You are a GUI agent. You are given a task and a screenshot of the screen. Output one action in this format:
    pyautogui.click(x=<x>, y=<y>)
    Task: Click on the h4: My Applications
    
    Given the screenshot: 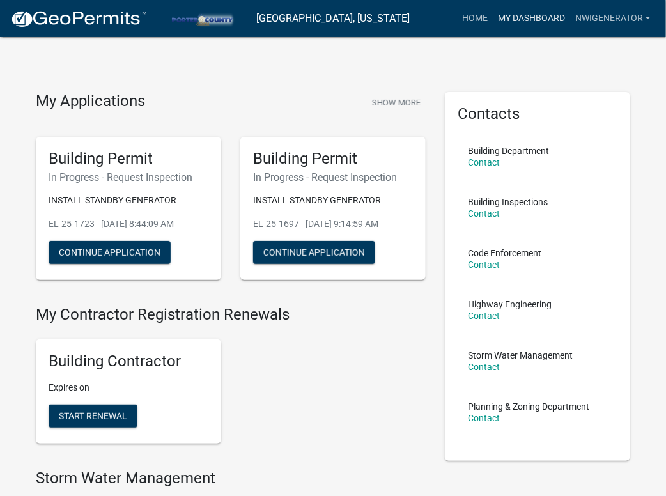 What is the action you would take?
    pyautogui.click(x=90, y=102)
    